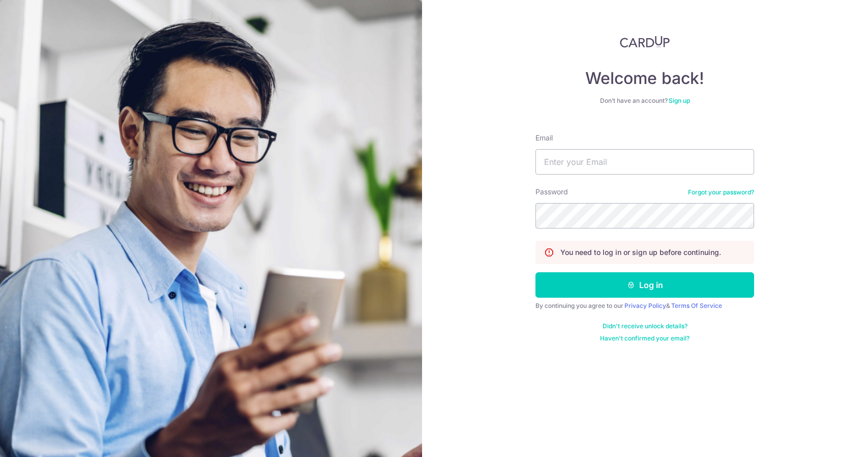  I want to click on p: You need to log in or sign up before continuing., so click(641, 253).